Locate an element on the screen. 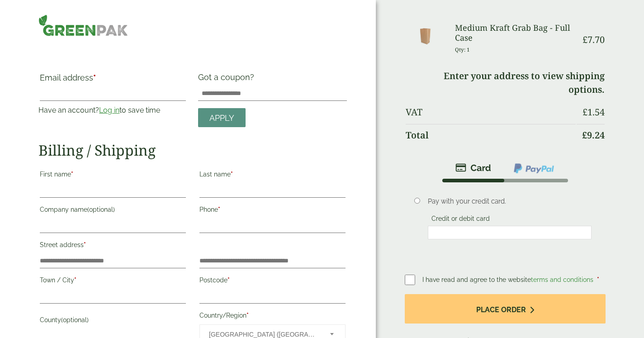 This screenshot has height=338, width=644. th: Total is located at coordinates (491, 135).